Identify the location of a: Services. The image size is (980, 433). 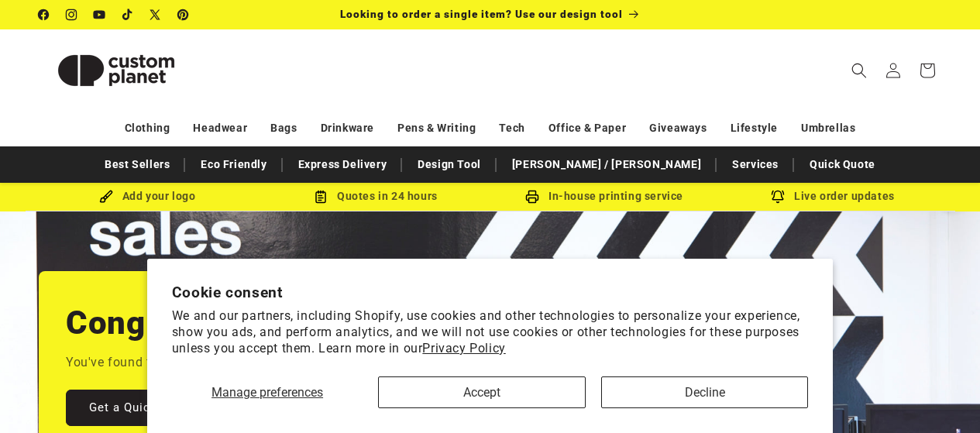
(756, 164).